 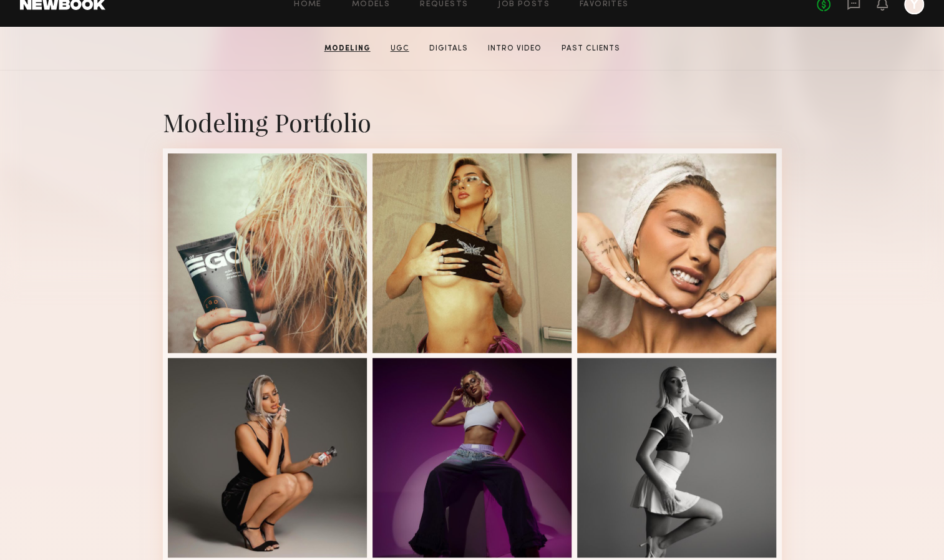 I want to click on a: Past Clients, so click(x=591, y=49).